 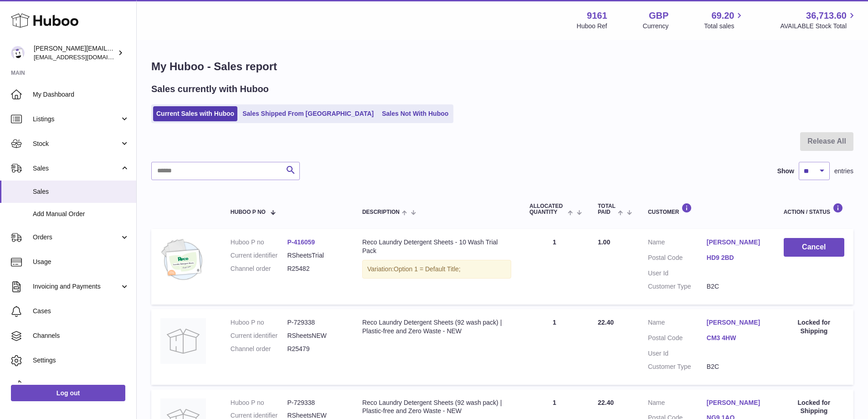 I want to click on a: 69.20 Total sales, so click(x=724, y=20).